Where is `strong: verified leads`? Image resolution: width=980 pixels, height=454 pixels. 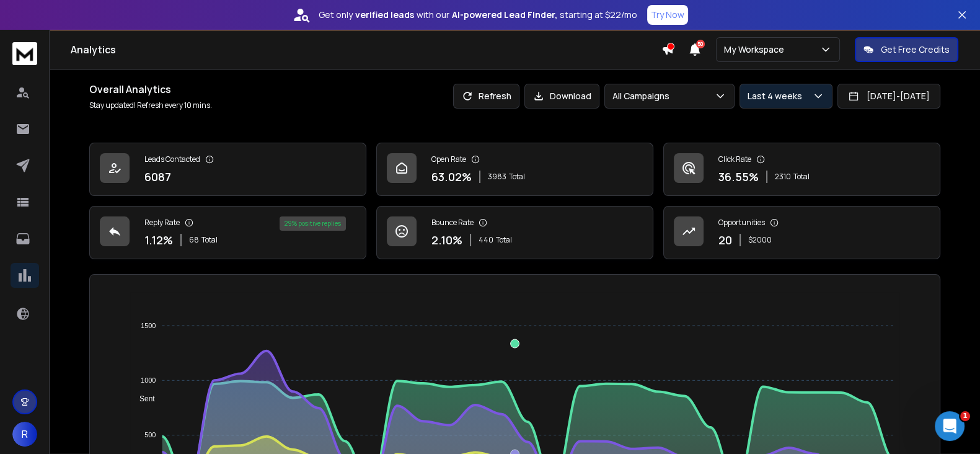 strong: verified leads is located at coordinates (384, 15).